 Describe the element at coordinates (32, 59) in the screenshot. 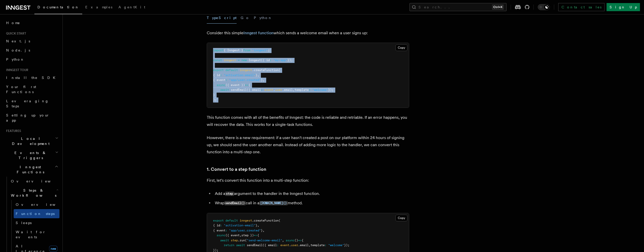

I see `a: Python` at that location.